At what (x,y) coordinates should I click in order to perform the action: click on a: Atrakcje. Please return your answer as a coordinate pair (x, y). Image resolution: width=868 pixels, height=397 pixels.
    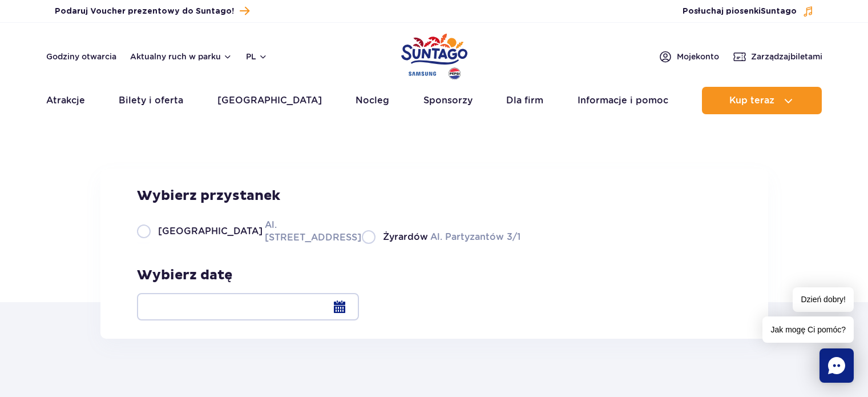
    Looking at the image, I should click on (66, 100).